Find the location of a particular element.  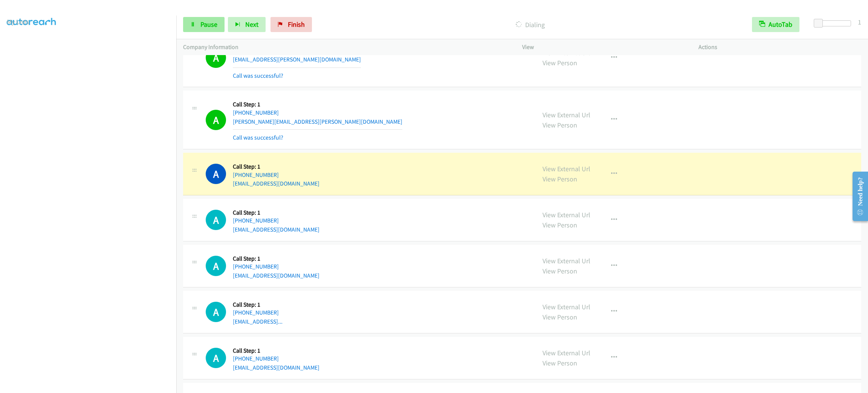

a: My Lists is located at coordinates (18, 21).